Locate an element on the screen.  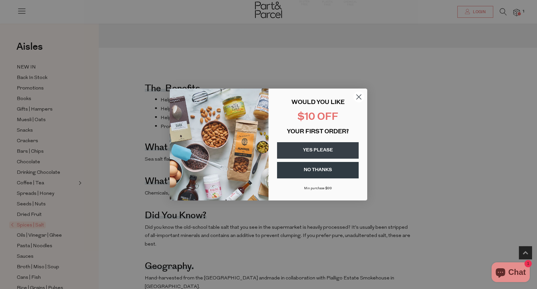
inbox-online-store-chat: Shopify online store chat is located at coordinates (510, 273).